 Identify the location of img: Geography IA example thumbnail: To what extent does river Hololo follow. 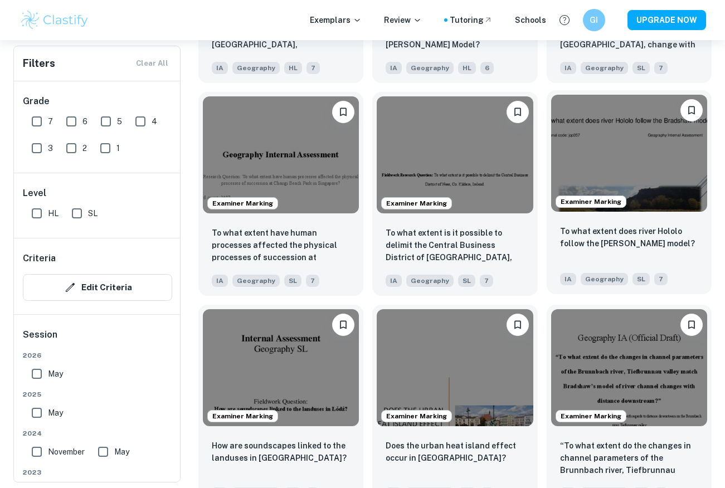
(629, 153).